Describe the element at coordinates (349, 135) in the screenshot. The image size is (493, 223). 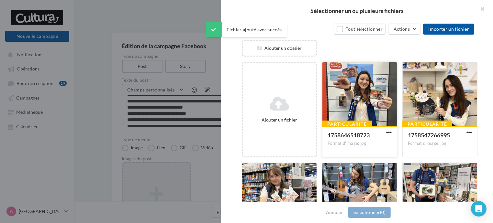
I see `span: 1758646518723` at that location.